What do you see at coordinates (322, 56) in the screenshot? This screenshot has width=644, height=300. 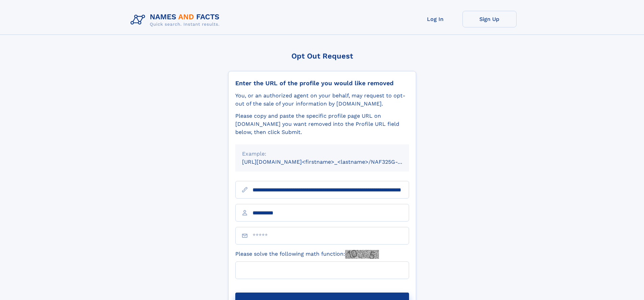 I see `div: Opt Out Request` at bounding box center [322, 56].